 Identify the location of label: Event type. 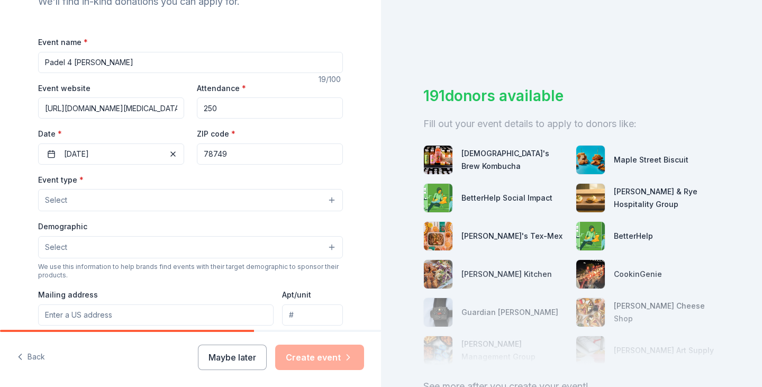
(61, 180).